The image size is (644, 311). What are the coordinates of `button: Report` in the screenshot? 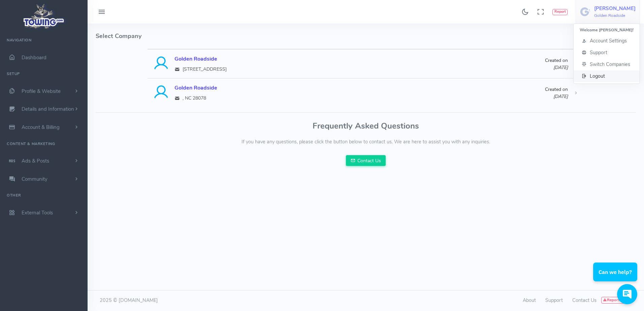 It's located at (560, 12).